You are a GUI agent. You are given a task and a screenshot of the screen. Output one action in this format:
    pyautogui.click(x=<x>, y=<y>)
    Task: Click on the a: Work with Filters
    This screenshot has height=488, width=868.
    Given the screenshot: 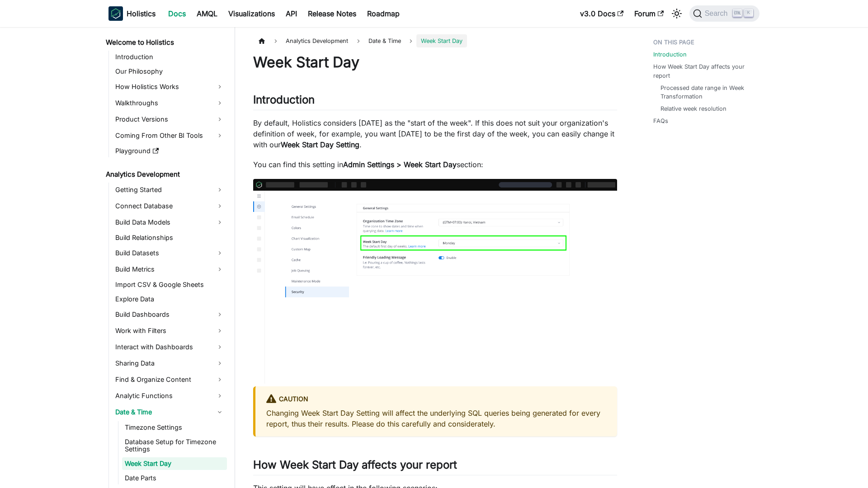 What is the action you would take?
    pyautogui.click(x=169, y=331)
    